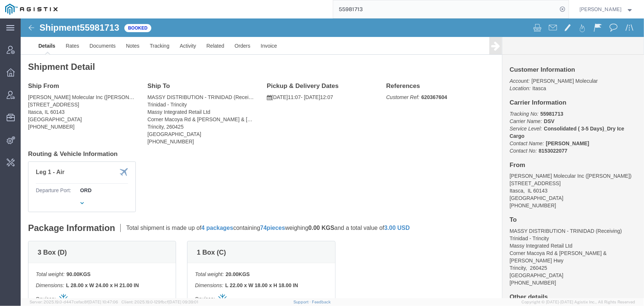 This screenshot has height=306, width=644. I want to click on span: Jenneffer Jahraus, so click(601, 9).